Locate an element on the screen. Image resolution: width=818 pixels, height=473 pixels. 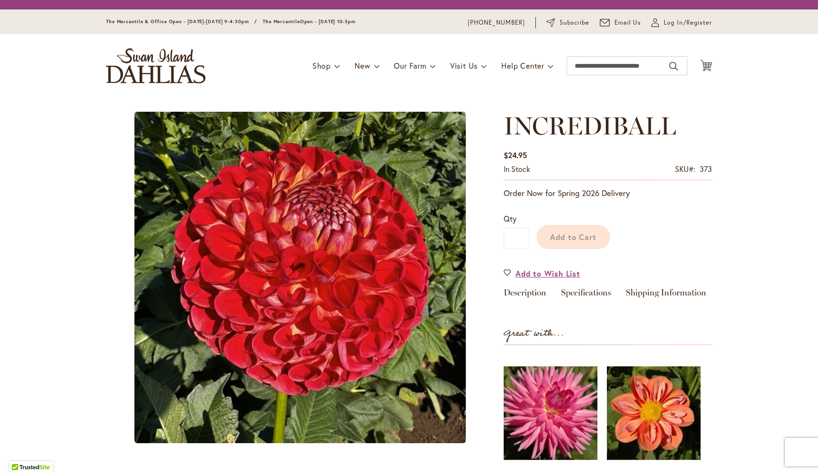
a: Log In/Register is located at coordinates (682, 23).